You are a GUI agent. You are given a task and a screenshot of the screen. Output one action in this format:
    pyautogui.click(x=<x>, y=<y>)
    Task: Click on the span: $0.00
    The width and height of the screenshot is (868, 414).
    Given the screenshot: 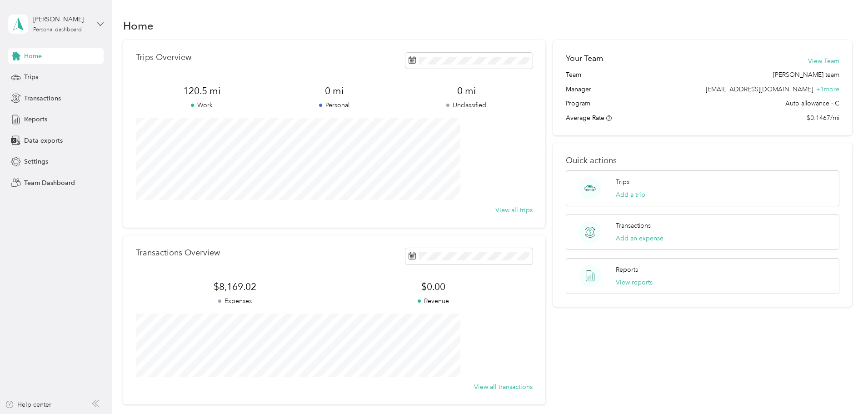 What is the action you would take?
    pyautogui.click(x=433, y=287)
    